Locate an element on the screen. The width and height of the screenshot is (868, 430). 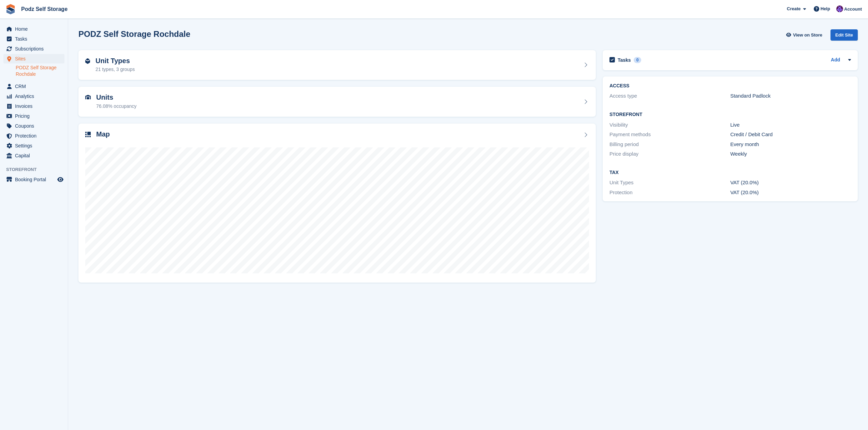
span: Settings is located at coordinates (35, 146).